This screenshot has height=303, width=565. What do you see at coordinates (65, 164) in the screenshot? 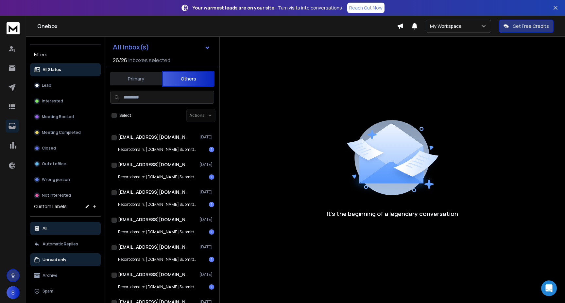
I see `button: Out of office` at bounding box center [65, 164].